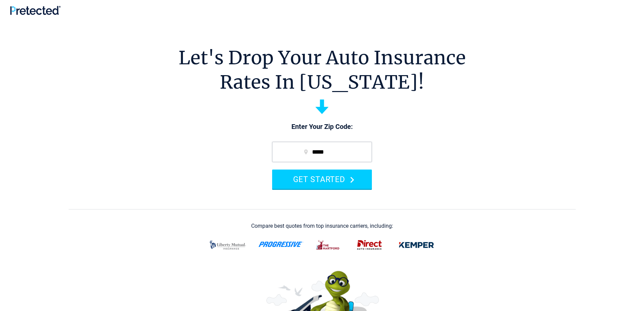 The image size is (644, 311). What do you see at coordinates (281, 244) in the screenshot?
I see `img: progressive` at bounding box center [281, 244].